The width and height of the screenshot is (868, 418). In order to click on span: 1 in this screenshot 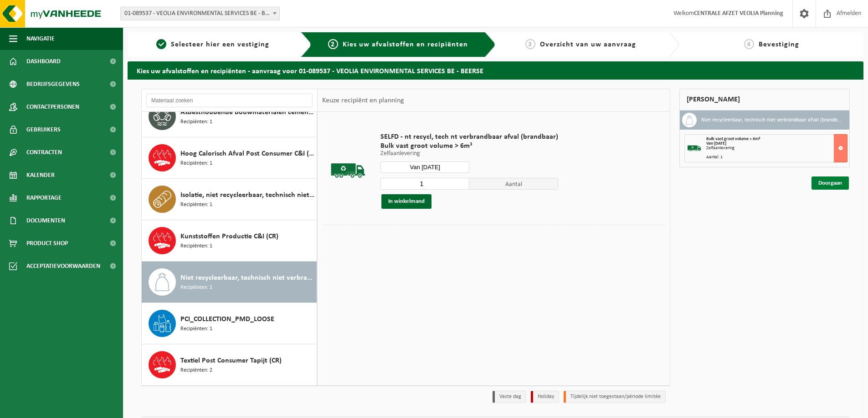, I will do `click(162, 44)`.